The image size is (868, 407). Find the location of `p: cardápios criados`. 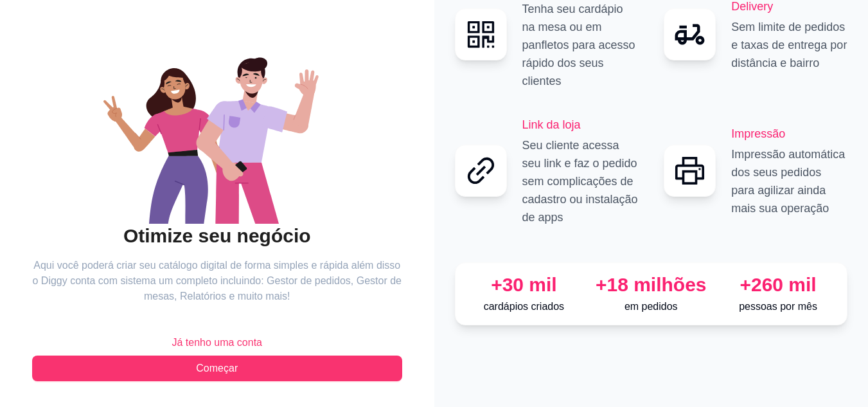

p: cardápios criados is located at coordinates (524, 306).